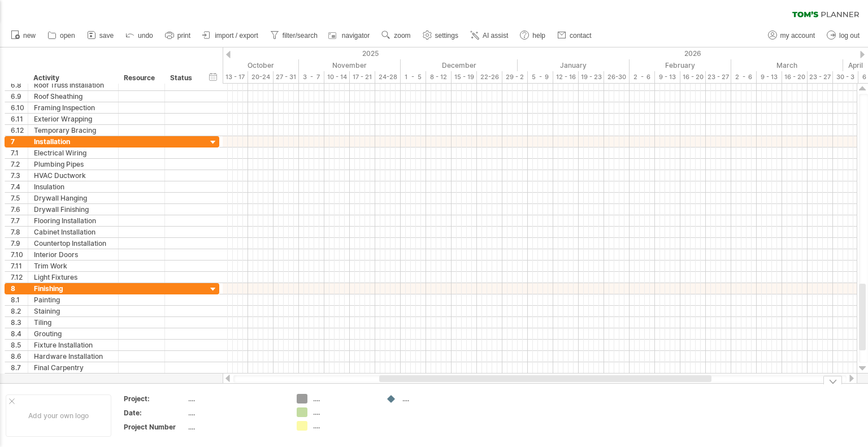 This screenshot has height=447, width=868. I want to click on span: filter/search, so click(300, 36).